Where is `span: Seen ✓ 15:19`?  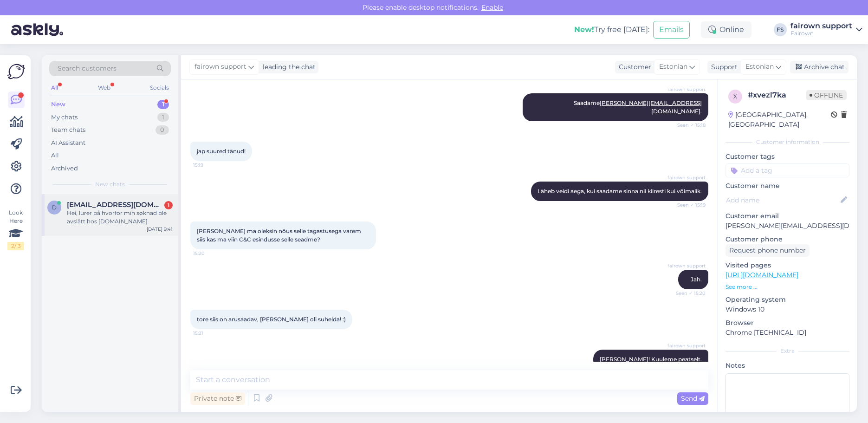
span: Seen ✓ 15:19 is located at coordinates (688, 205).